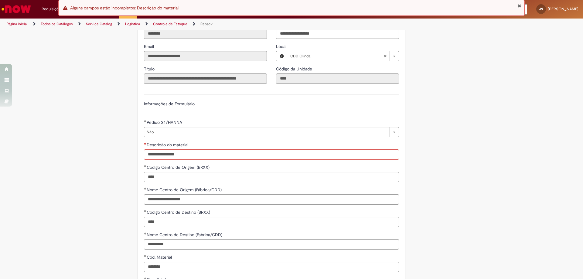 The width and height of the screenshot is (583, 279). Describe the element at coordinates (295, 69) in the screenshot. I see `label: Somente leitura - Código da Unidade` at that location.